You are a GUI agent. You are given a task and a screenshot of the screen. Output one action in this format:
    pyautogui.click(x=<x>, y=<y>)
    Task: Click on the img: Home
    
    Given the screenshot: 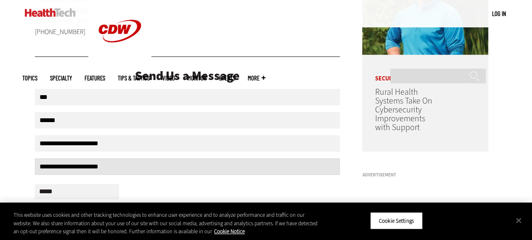 What is the action you would take?
    pyautogui.click(x=50, y=13)
    